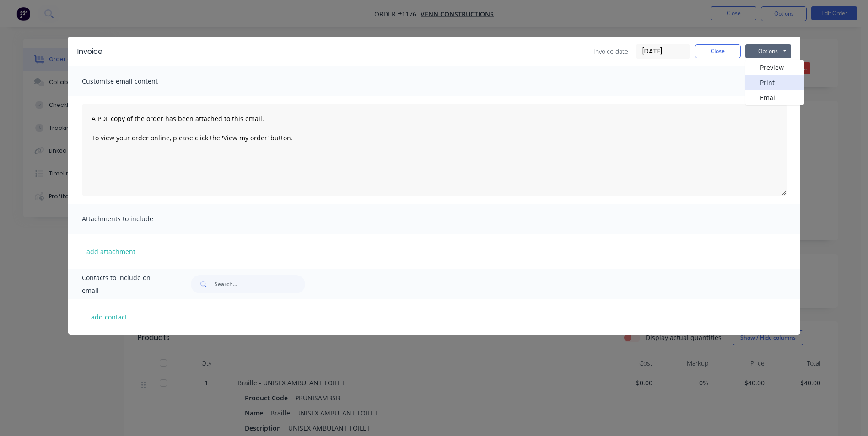 The image size is (868, 436). I want to click on span: Contacts to include on email, so click(125, 284).